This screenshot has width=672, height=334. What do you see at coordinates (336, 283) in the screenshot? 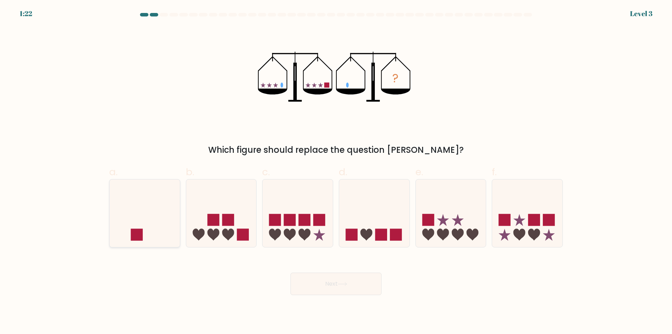
I see `button: Next` at bounding box center [336, 283].